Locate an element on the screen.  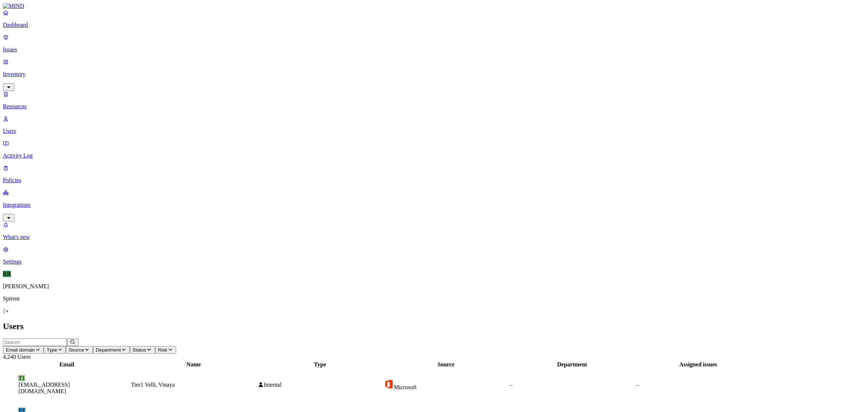
p: Policies is located at coordinates (434, 180).